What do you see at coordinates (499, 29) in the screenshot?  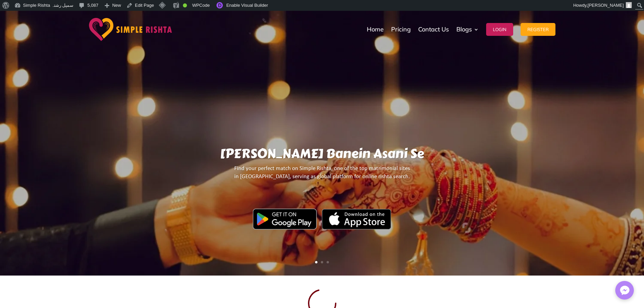 I see `button: Login` at bounding box center [499, 29].